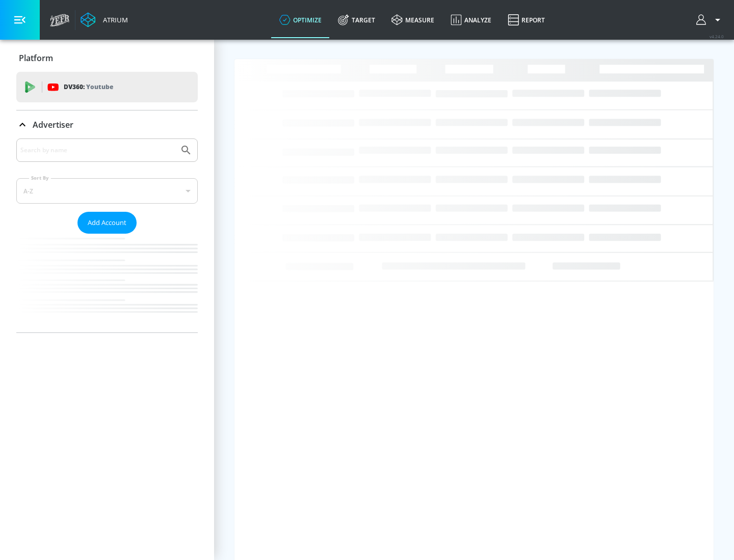 This screenshot has width=734, height=560. What do you see at coordinates (35, 58) in the screenshot?
I see `p: Platform` at bounding box center [35, 58].